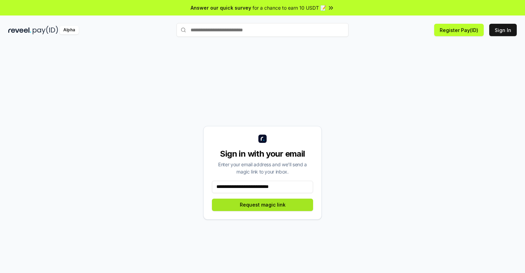 Image resolution: width=525 pixels, height=273 pixels. Describe the element at coordinates (263, 139) in the screenshot. I see `img: logo_small` at that location.